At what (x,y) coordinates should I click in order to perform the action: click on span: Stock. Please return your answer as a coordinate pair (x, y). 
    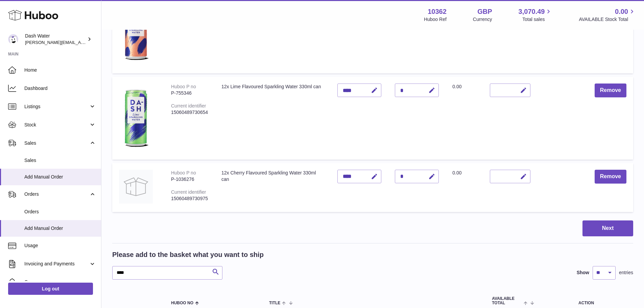
    Looking at the image, I should click on (57, 125).